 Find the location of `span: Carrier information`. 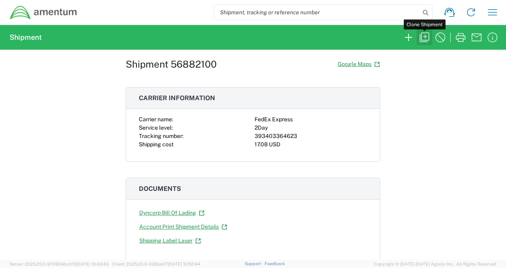

span: Carrier information is located at coordinates (177, 98).